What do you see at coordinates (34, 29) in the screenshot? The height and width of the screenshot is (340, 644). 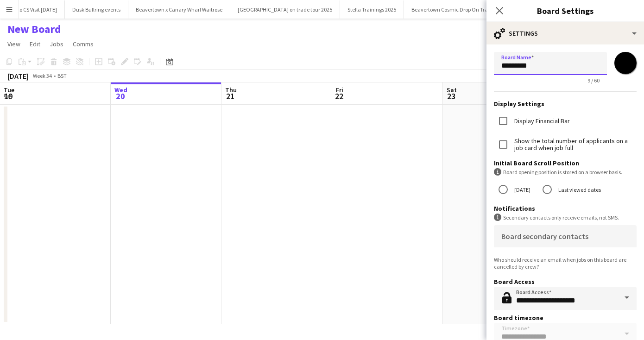 I see `h1: New Board` at bounding box center [34, 29].